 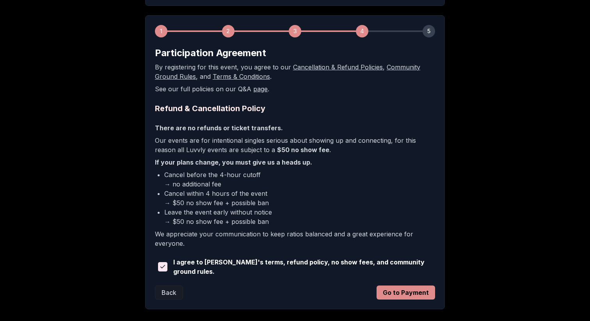 What do you see at coordinates (295, 72) in the screenshot?
I see `p: By registering for this event, you agree to our , , and .` at bounding box center [295, 72].